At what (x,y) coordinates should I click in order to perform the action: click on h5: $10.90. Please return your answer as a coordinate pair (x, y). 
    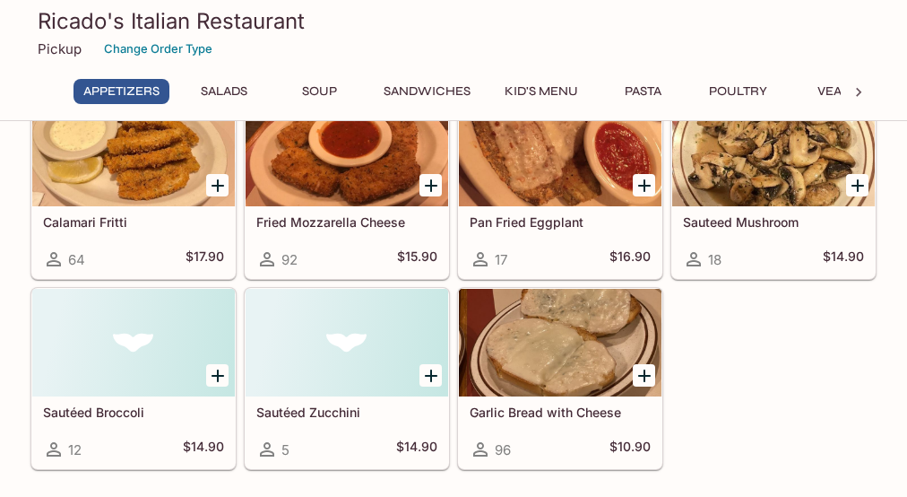
    Looking at the image, I should click on (630, 449).